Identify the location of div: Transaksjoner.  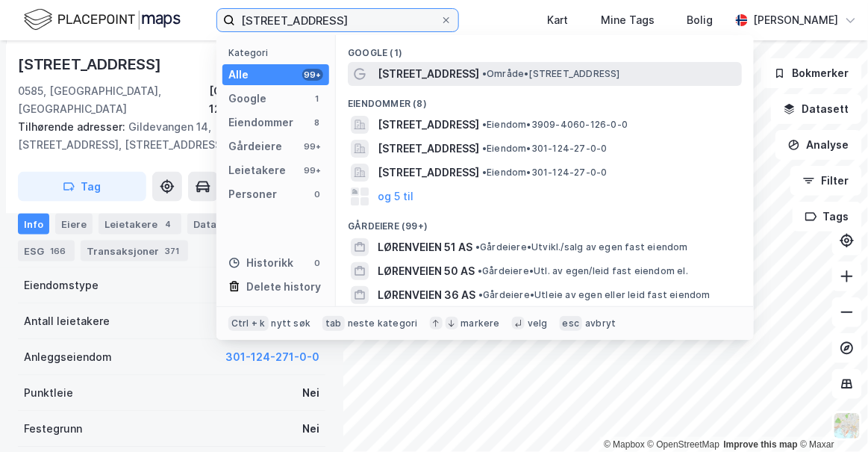
(134, 251).